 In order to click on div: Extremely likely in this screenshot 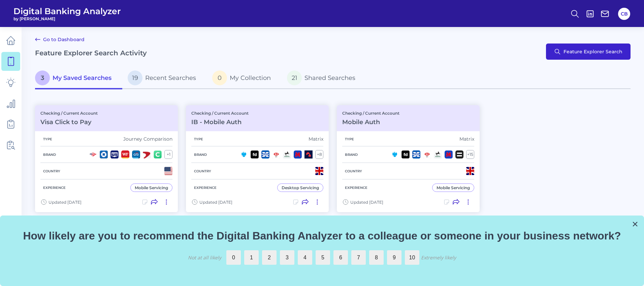, I will do `click(439, 257)`.